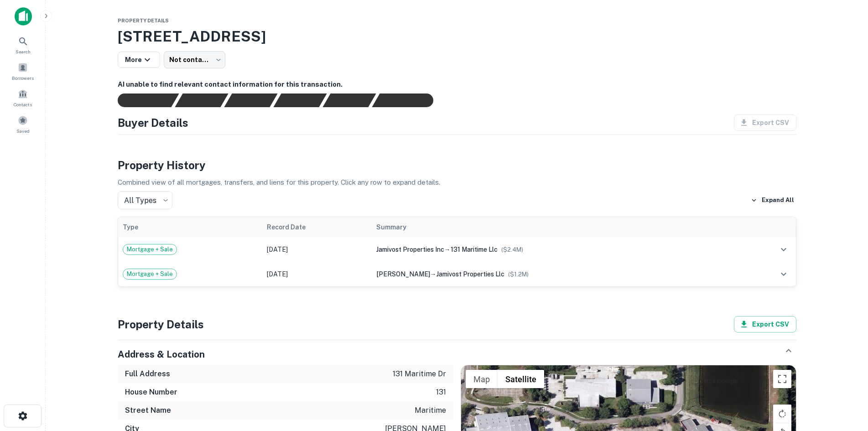 Image resolution: width=868 pixels, height=431 pixels. What do you see at coordinates (430, 410) in the screenshot?
I see `p: maritime` at bounding box center [430, 410].